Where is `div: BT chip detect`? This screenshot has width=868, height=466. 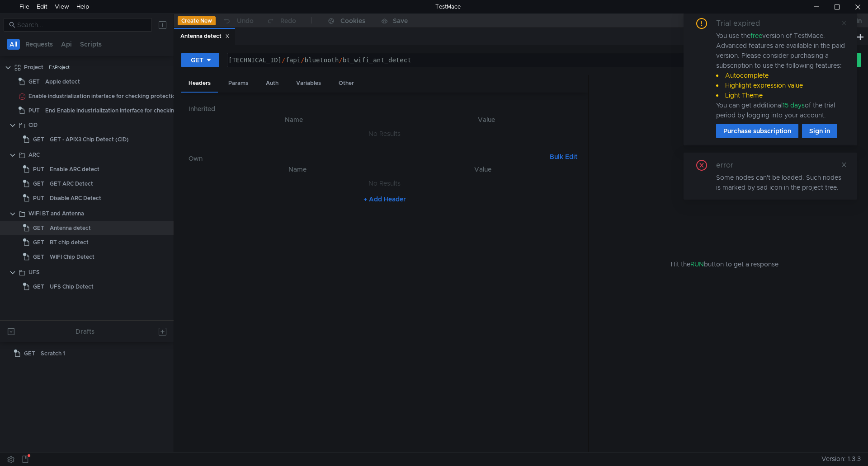
div: BT chip detect is located at coordinates (69, 243).